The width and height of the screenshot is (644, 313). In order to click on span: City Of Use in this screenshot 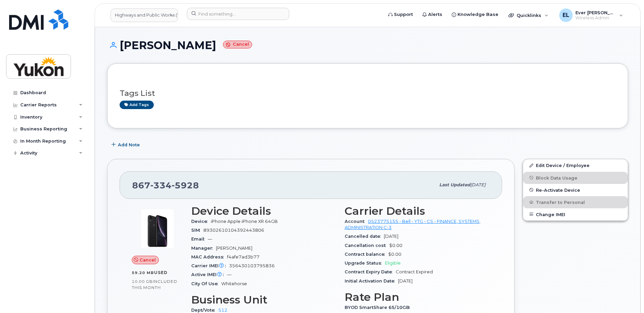, I will do `click(206, 284)`.